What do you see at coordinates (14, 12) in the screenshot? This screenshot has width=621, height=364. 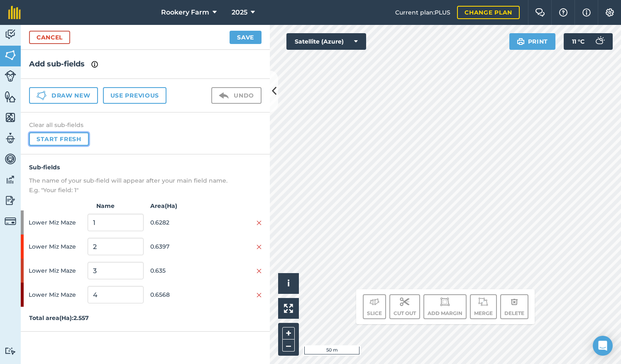 I see `img: fieldmargin Logo` at bounding box center [14, 12].